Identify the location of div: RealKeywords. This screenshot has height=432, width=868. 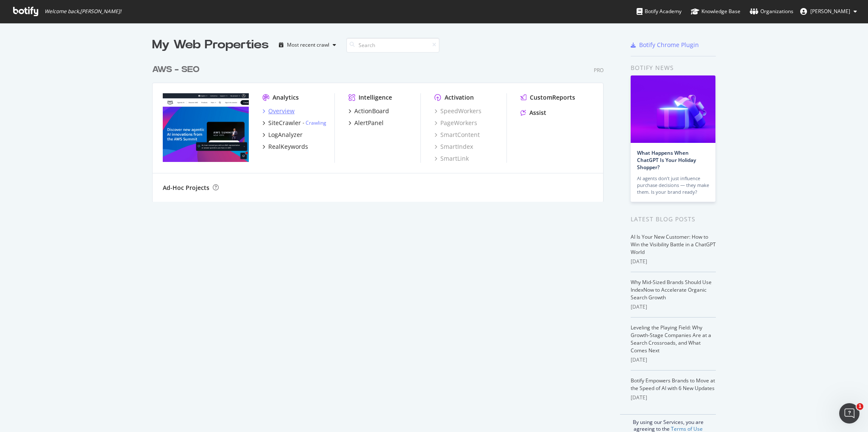
(288, 146).